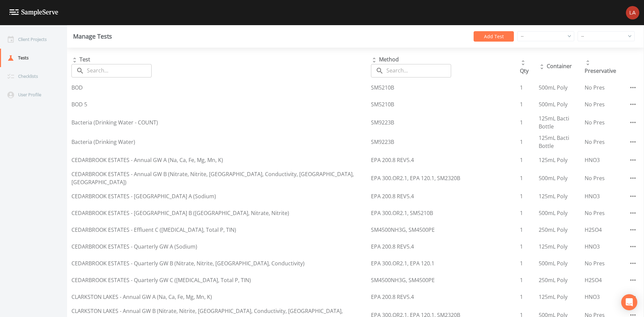  What do you see at coordinates (604, 66) in the screenshot?
I see `div: Preservative` at bounding box center [604, 66].